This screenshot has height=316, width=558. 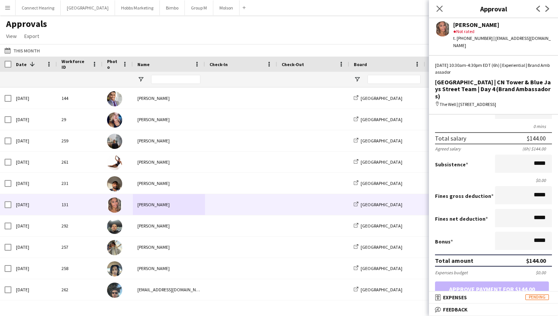 I want to click on div: 231, so click(x=80, y=183).